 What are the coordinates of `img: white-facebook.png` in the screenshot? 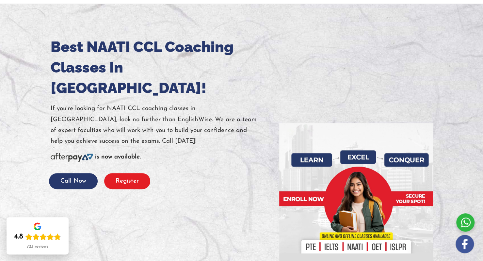 It's located at (465, 244).